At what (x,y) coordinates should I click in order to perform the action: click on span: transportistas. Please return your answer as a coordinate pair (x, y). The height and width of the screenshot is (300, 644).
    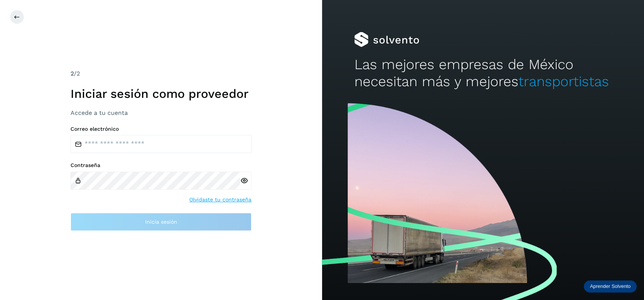
    Looking at the image, I should click on (563, 81).